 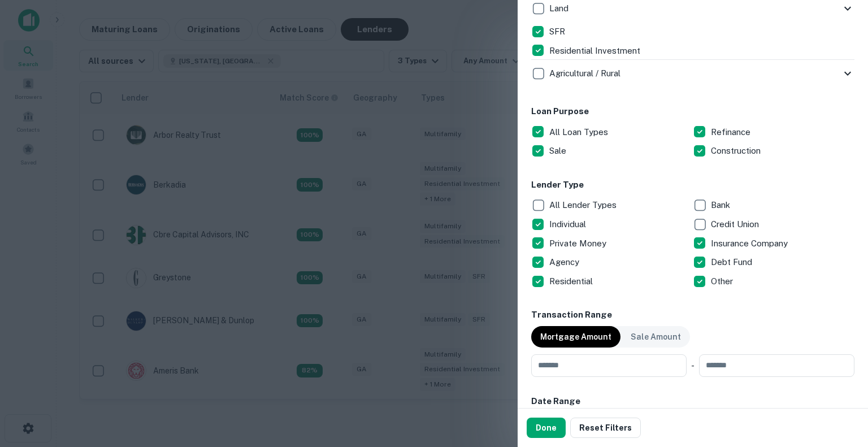 What do you see at coordinates (568, 224) in the screenshot?
I see `p: Individual` at bounding box center [568, 224].